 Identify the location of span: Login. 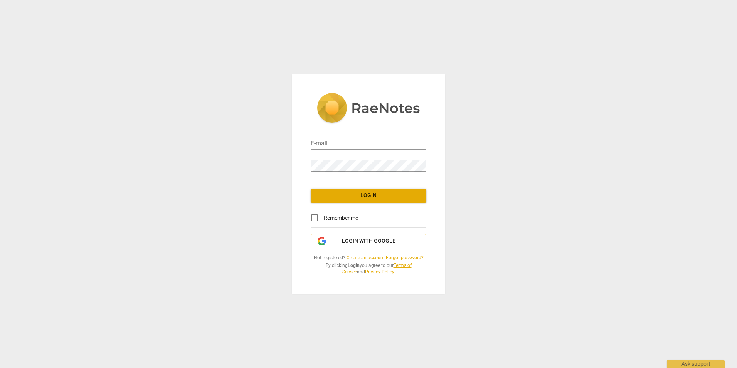
(369, 195).